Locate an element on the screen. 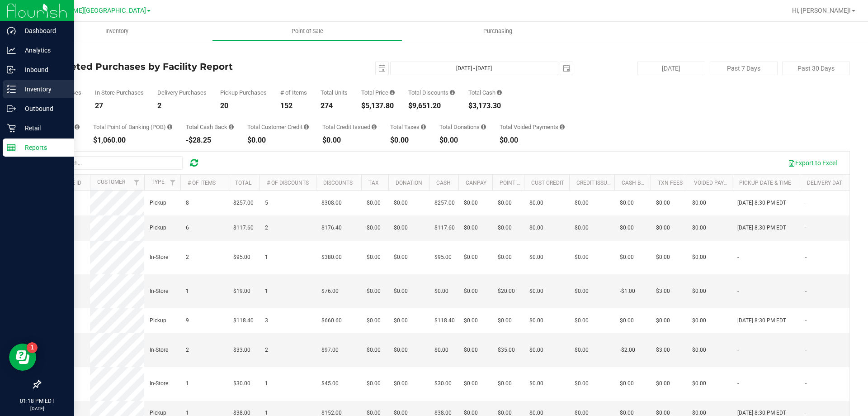 This screenshot has width=868, height=416. span: $118.40 is located at coordinates (445, 320).